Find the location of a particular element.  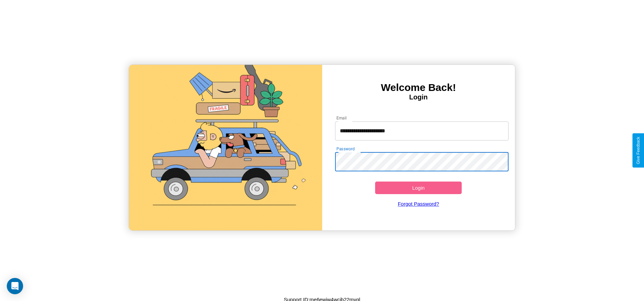

img: gif is located at coordinates (226, 148).